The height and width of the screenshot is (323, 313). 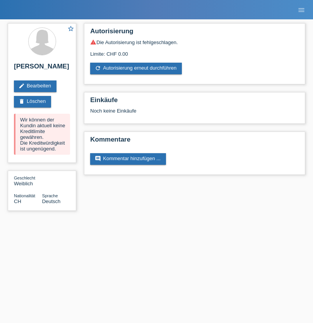 What do you see at coordinates (51, 201) in the screenshot?
I see `span: Deutsch` at bounding box center [51, 201].